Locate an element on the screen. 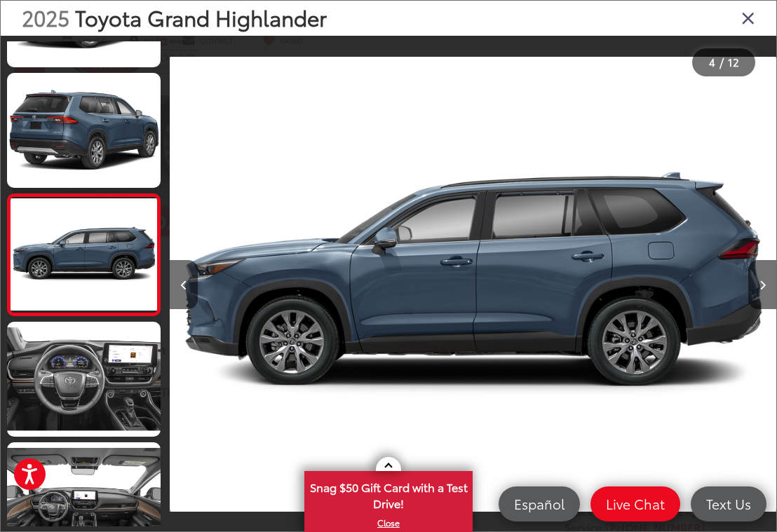 The height and width of the screenshot is (532, 777). span: Español is located at coordinates (539, 503).